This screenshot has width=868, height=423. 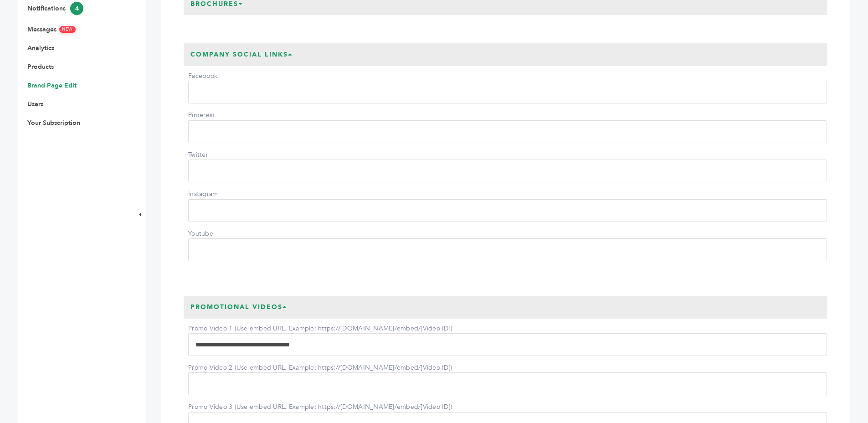 What do you see at coordinates (220, 234) in the screenshot?
I see `label: Youtube` at bounding box center [220, 234].